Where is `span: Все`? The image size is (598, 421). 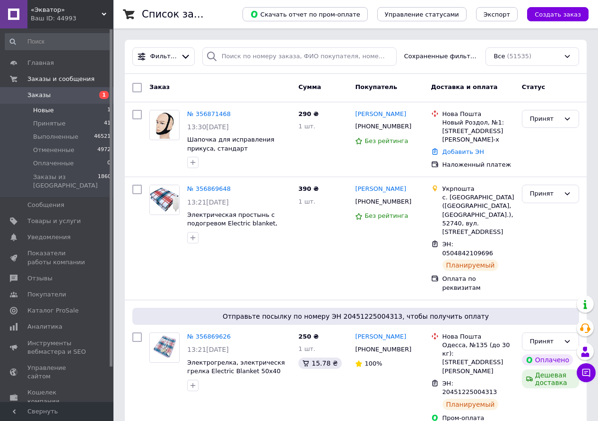
span: Все is located at coordinates (500, 56).